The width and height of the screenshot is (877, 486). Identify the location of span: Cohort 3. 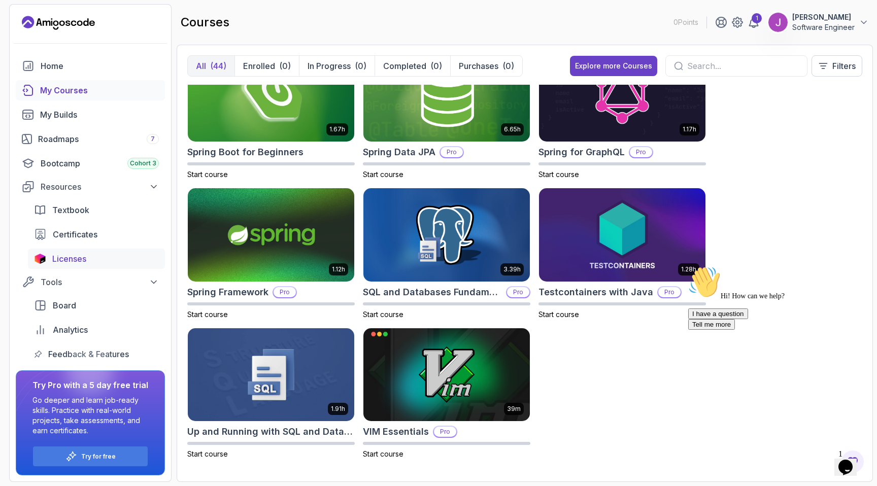
(143, 163).